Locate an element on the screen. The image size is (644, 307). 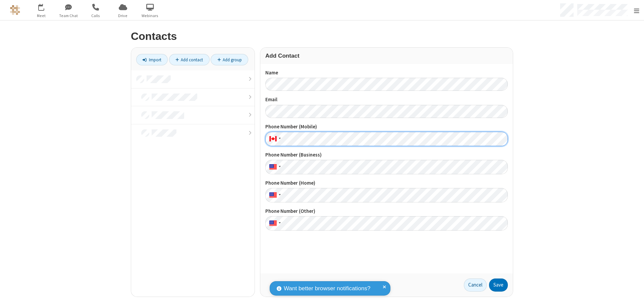
h2: Contacts is located at coordinates (322, 36).